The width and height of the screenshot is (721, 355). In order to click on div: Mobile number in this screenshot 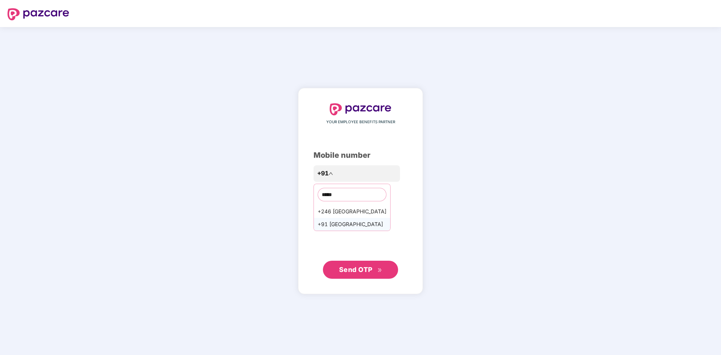, I will do `click(361, 155)`.